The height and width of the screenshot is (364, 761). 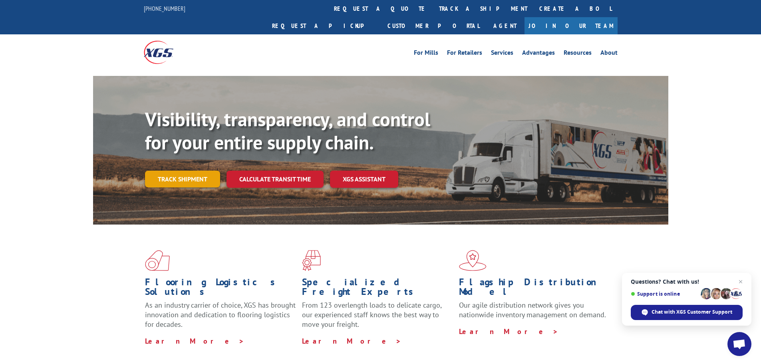 I want to click on a: For Mills, so click(x=426, y=54).